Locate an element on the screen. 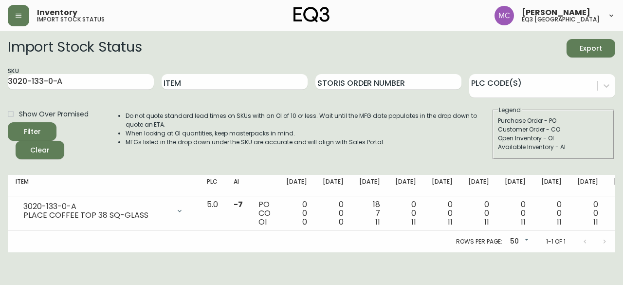 The width and height of the screenshot is (623, 285). p: 1-1 of 1 is located at coordinates (556, 241).